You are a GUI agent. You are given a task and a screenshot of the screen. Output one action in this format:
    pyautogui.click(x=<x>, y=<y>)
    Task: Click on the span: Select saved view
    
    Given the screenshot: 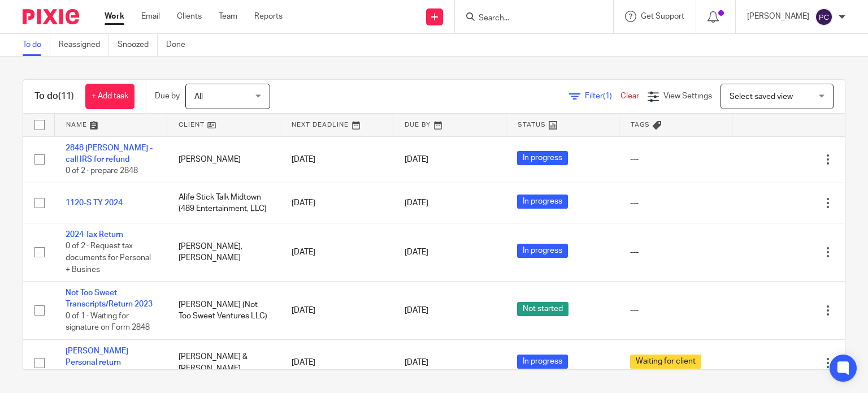 What is the action you would take?
    pyautogui.click(x=761, y=97)
    